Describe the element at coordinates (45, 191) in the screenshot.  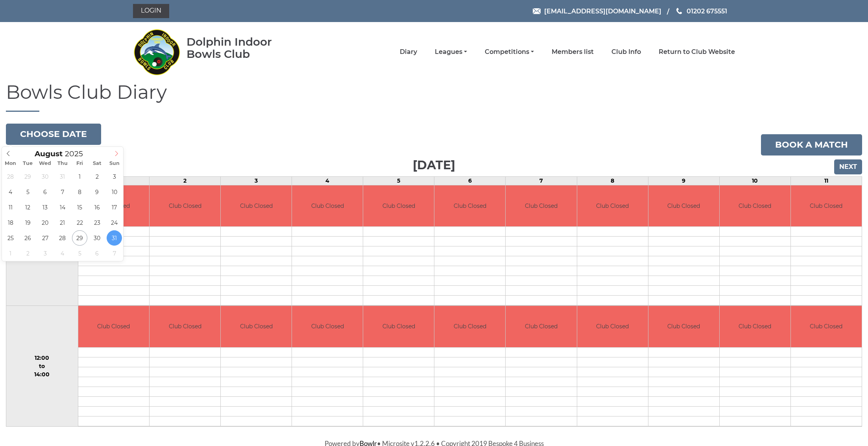
I see `span: August 6, 2025` at that location.